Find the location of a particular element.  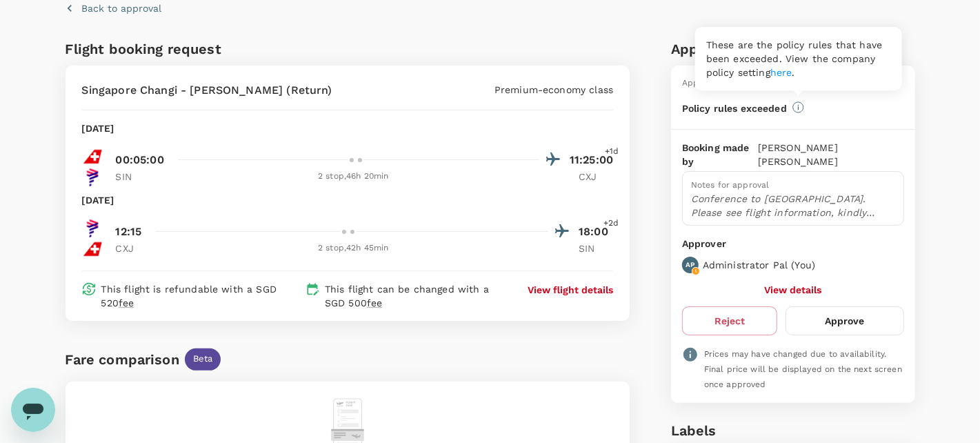

button: Approve is located at coordinates (844, 320).